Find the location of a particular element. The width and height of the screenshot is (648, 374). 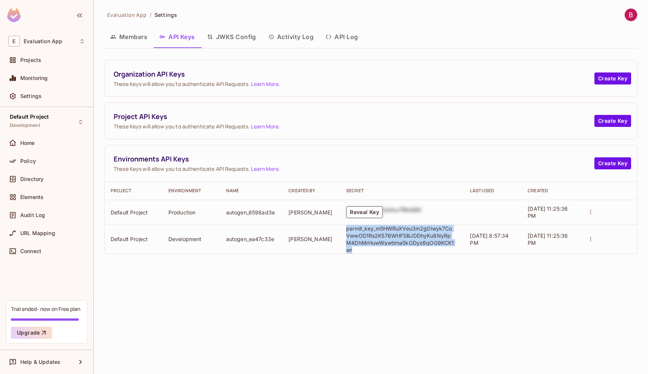

span: Home is located at coordinates (27, 143).